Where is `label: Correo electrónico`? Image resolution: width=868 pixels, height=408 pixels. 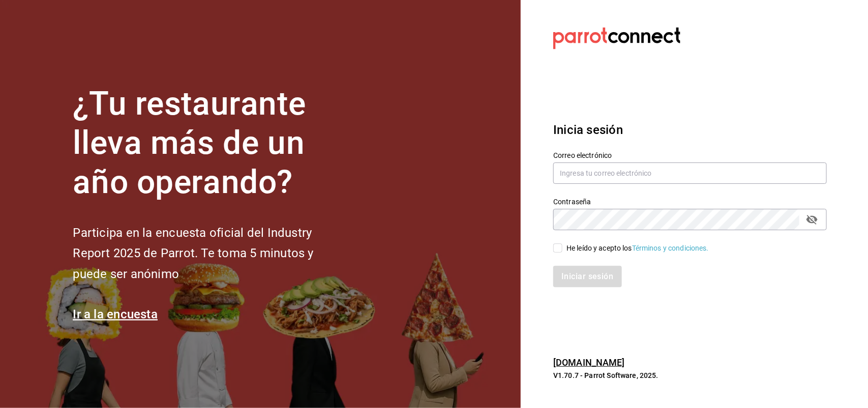
label: Correo electrónico is located at coordinates (690, 155).